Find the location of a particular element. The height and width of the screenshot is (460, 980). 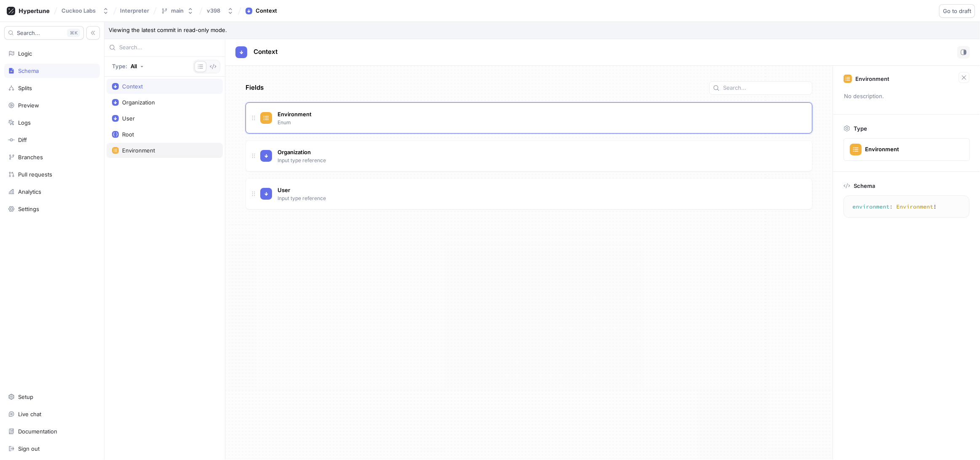

div: Pull requests is located at coordinates (35, 174).